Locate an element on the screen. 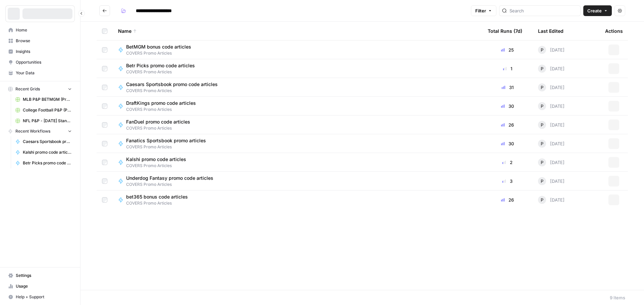  div: Total Runs (7d) is located at coordinates (505, 31).